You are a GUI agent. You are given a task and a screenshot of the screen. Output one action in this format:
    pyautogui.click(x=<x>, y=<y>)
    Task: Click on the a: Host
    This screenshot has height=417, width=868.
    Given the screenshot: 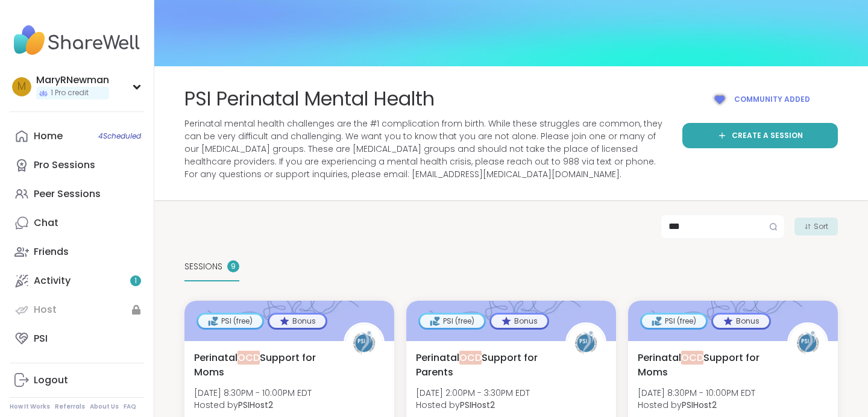 What is the action you would take?
    pyautogui.click(x=76, y=309)
    